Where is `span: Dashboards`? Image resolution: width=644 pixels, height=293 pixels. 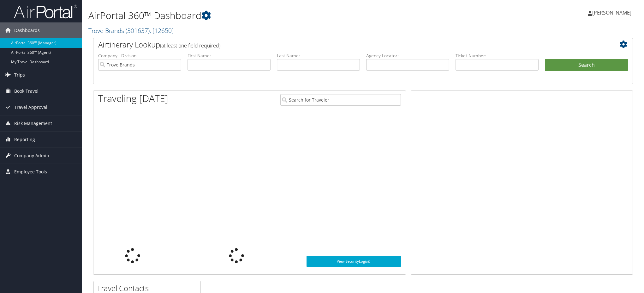 span: Dashboards is located at coordinates (27, 31).